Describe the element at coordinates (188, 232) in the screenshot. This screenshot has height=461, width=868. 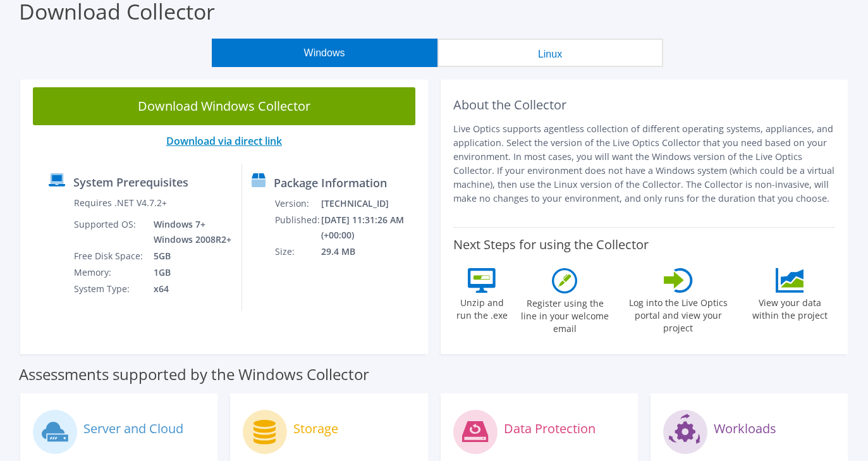
I see `td: Windows 7+ Windows 2008R2+` at that location.